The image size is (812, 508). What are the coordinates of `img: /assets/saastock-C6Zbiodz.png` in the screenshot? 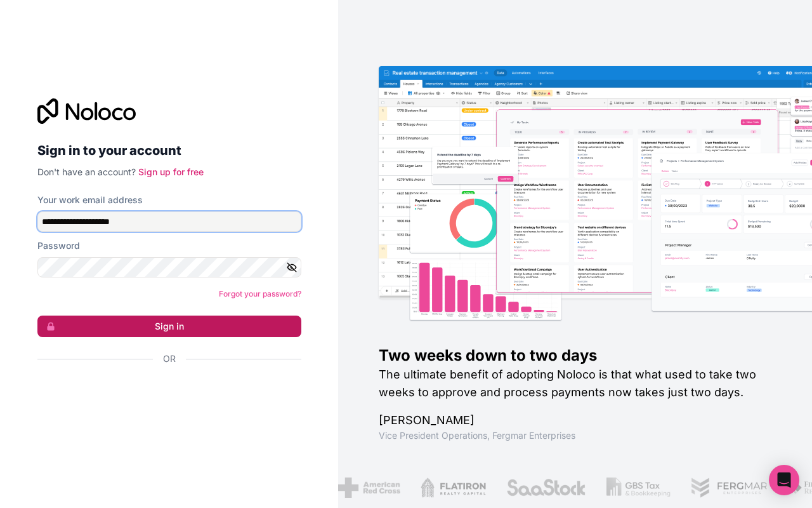 It's located at (546, 488).